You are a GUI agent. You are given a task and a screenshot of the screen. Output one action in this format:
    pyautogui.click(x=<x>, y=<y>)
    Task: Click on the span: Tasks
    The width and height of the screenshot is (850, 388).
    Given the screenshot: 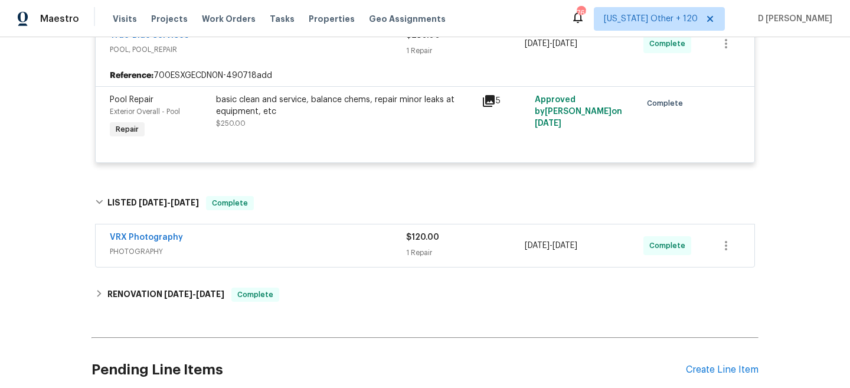 What is the action you would take?
    pyautogui.click(x=282, y=19)
    